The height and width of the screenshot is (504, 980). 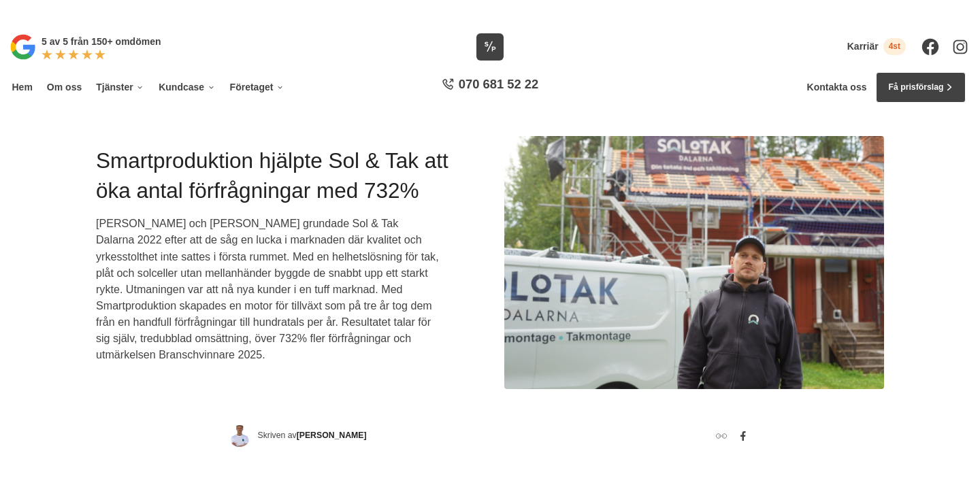 What do you see at coordinates (895, 46) in the screenshot?
I see `span: 4st` at bounding box center [895, 46].